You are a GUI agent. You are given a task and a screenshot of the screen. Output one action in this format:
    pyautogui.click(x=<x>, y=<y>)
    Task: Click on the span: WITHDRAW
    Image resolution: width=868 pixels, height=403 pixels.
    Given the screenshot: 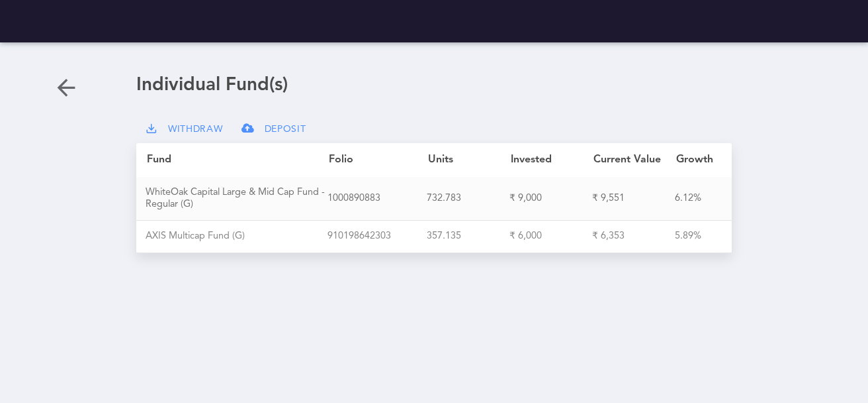 What is the action you would take?
    pyautogui.click(x=195, y=129)
    